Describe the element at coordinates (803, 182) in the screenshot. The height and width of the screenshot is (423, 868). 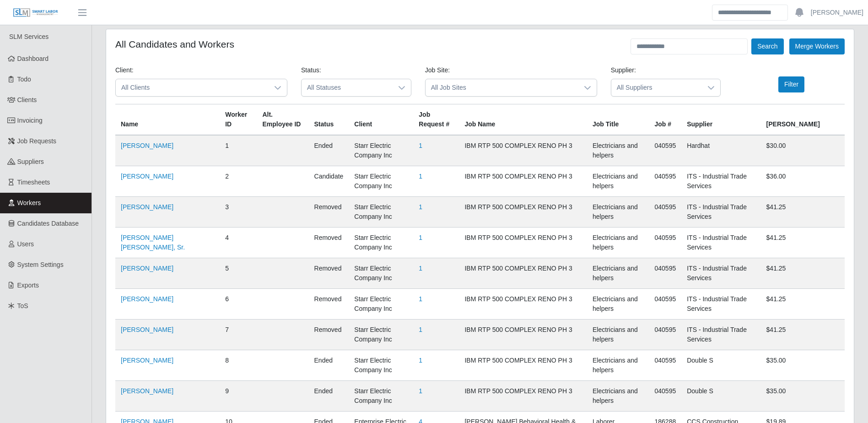
I see `td: $36.00` at that location.